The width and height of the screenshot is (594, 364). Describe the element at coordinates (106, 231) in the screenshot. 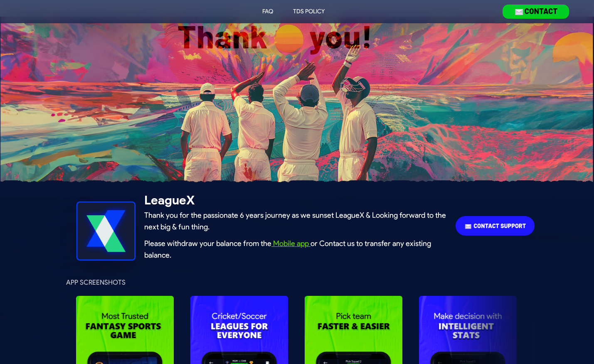

I see `img: leagueX App` at that location.